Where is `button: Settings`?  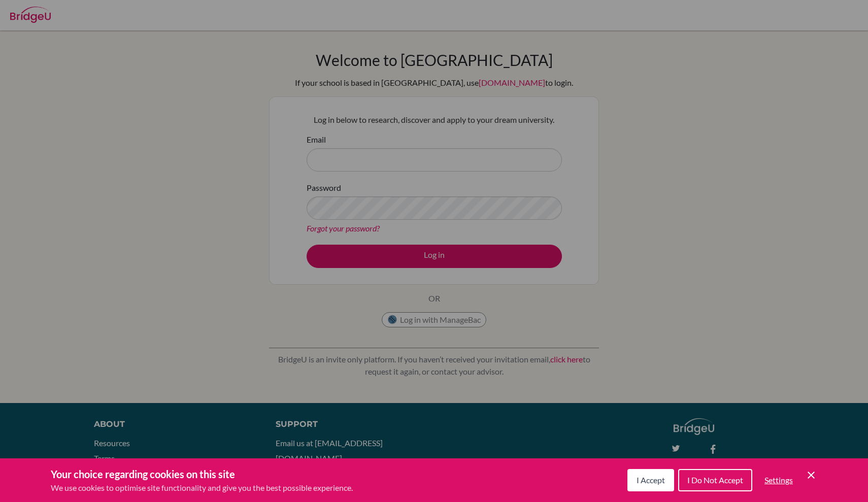 button: Settings is located at coordinates (779, 480).